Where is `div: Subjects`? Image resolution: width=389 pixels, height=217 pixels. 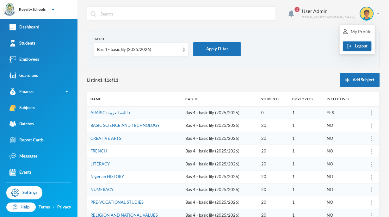
div: Subjects is located at coordinates (22, 107).